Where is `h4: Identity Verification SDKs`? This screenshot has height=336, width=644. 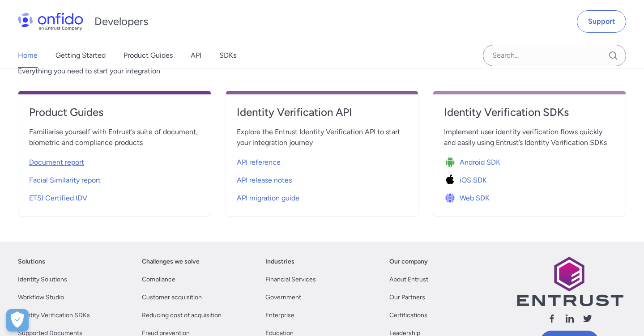 h4: Identity Verification SDKs is located at coordinates (530, 112).